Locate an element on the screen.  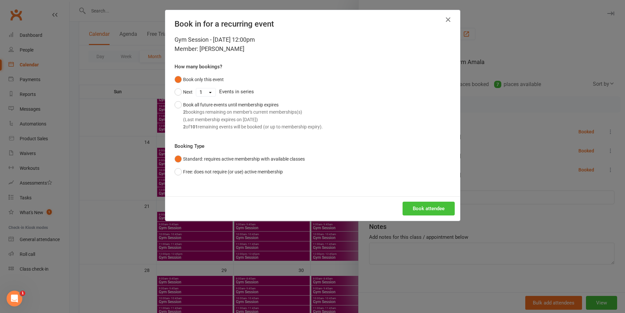
button: Standard: requires active membership with available classes is located at coordinates (239, 159).